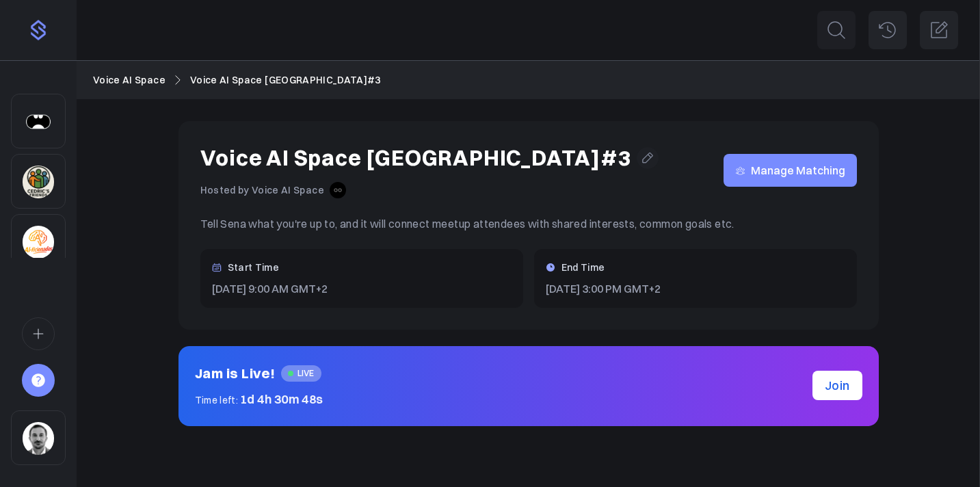 This screenshot has width=980, height=487. What do you see at coordinates (38, 182) in the screenshot?
I see `img: 3pj2efuqyeig3cua8agrd6atck9r` at bounding box center [38, 182].